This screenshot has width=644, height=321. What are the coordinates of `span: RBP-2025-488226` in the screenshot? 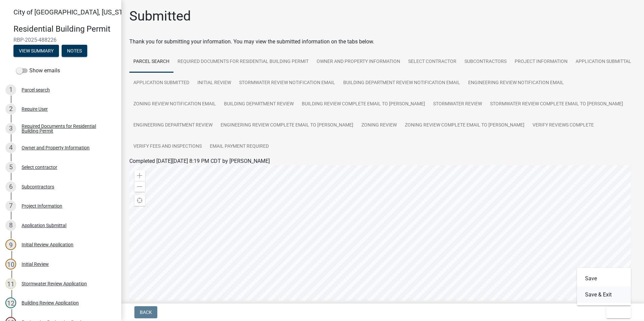 It's located at (61, 40).